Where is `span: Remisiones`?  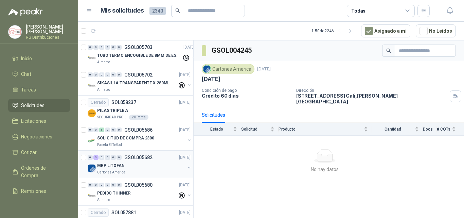 span: Remisiones is located at coordinates (34, 191).